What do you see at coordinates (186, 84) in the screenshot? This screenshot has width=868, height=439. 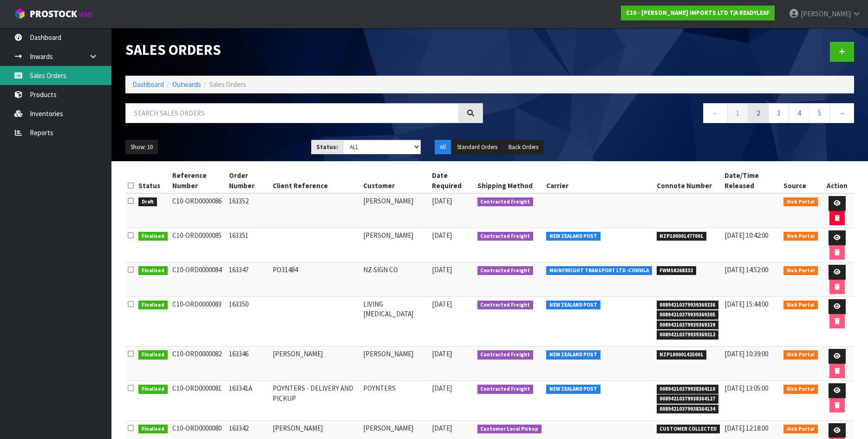 I see `a: Outwards` at bounding box center [186, 84].